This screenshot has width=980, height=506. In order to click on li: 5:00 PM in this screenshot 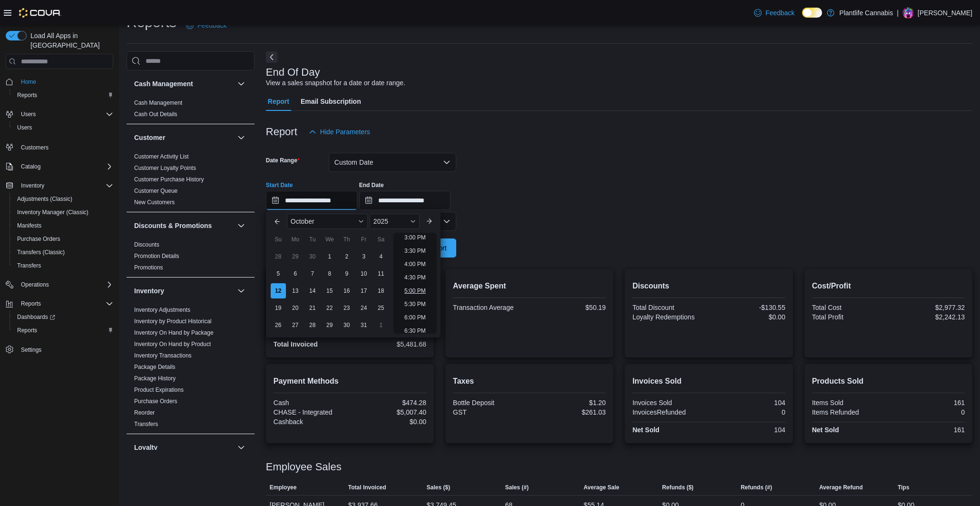, I will do `click(415, 291)`.